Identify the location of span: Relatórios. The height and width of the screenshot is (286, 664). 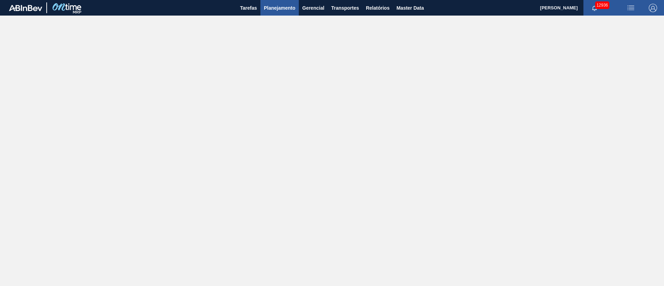
(378, 8).